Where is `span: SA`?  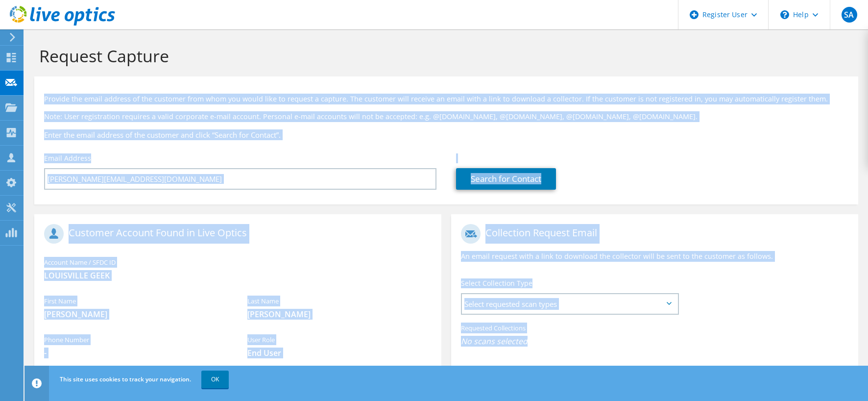 span: SA is located at coordinates (850, 15).